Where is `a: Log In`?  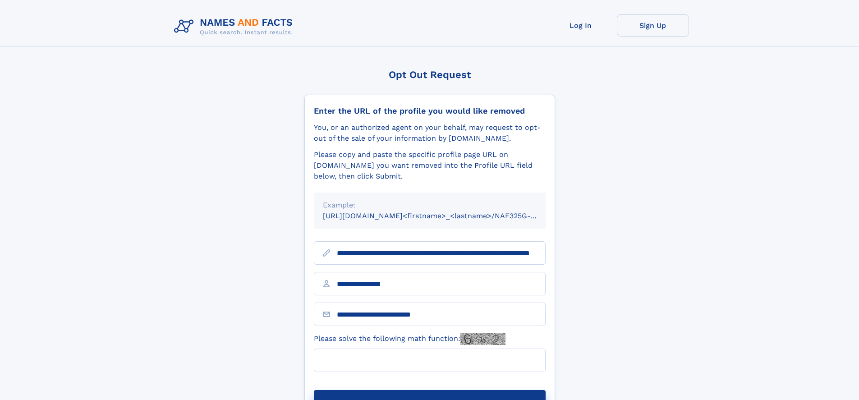 a: Log In is located at coordinates (581, 25).